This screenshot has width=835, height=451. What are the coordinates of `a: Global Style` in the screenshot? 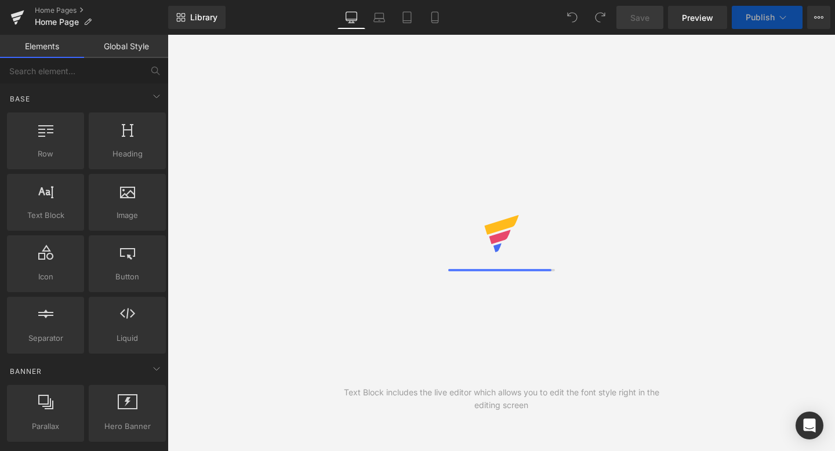 It's located at (126, 46).